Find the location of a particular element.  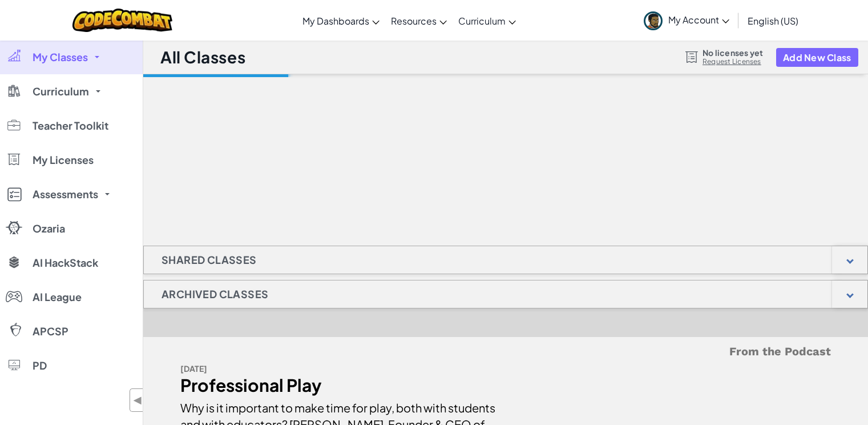

span: My Licenses is located at coordinates (62, 160).